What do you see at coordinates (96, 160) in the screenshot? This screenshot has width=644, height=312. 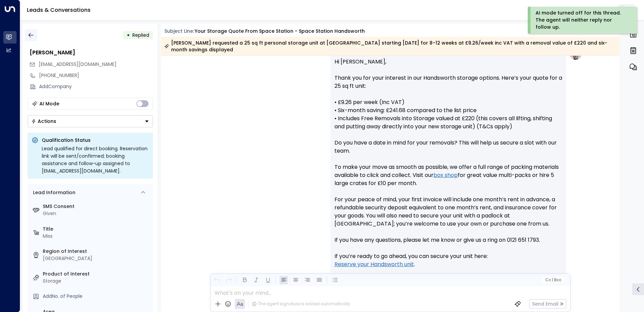 I see `div: Lead qualified for direct booking. Reservation link will be sent/confirmed; booking assistance an...` at bounding box center [96, 160].